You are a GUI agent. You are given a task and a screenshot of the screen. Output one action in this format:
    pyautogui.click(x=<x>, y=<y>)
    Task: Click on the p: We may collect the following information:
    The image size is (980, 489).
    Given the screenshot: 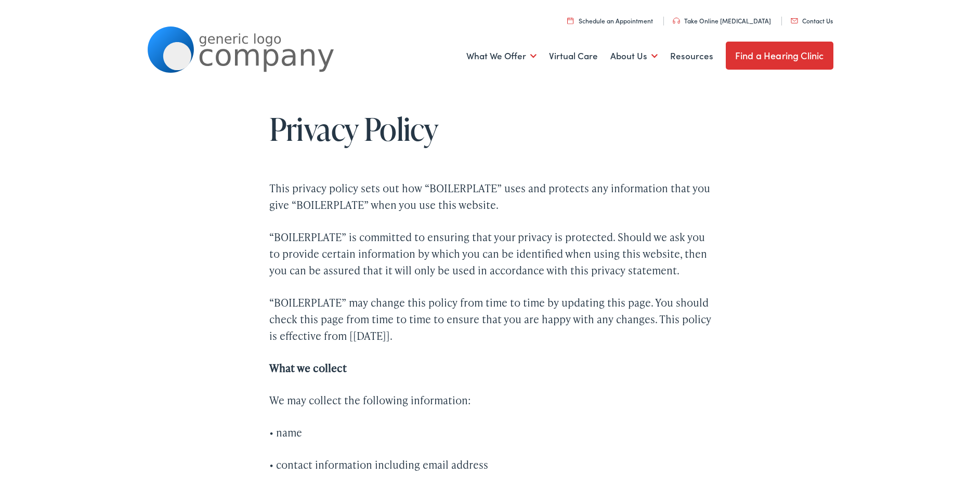 What is the action you would take?
    pyautogui.click(x=491, y=401)
    